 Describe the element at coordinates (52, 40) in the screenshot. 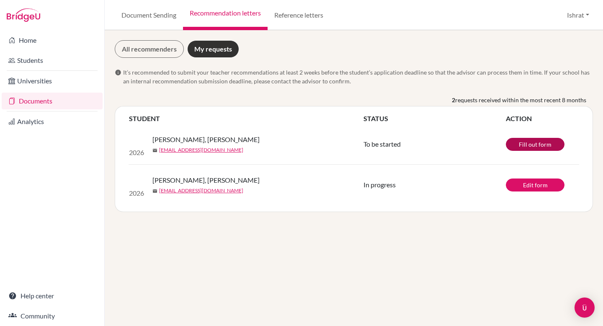

I see `a: Home` at that location.